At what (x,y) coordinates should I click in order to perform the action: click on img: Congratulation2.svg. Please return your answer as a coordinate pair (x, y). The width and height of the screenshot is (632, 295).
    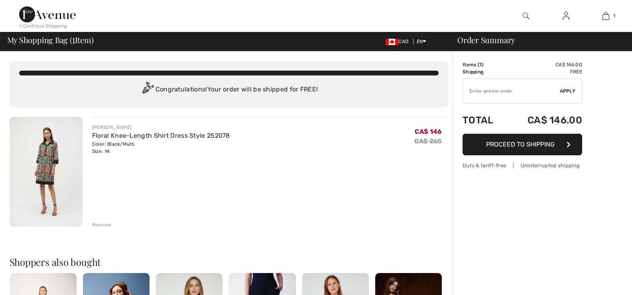
    Looking at the image, I should click on (147, 90).